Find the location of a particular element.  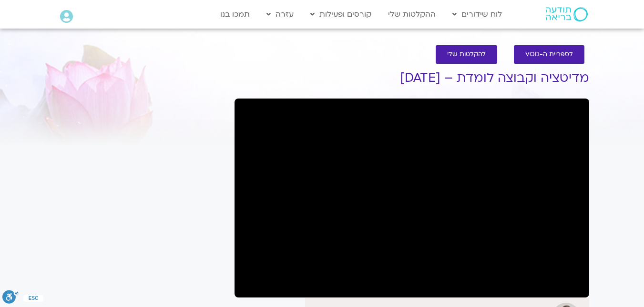

span: לספריית ה-VOD is located at coordinates (549, 54).